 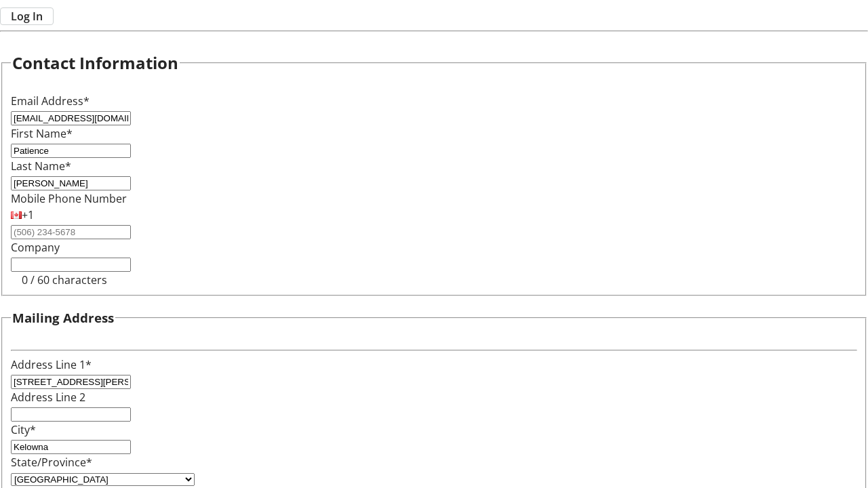 What do you see at coordinates (63, 318) in the screenshot?
I see `h3: Mailing Address` at bounding box center [63, 318].